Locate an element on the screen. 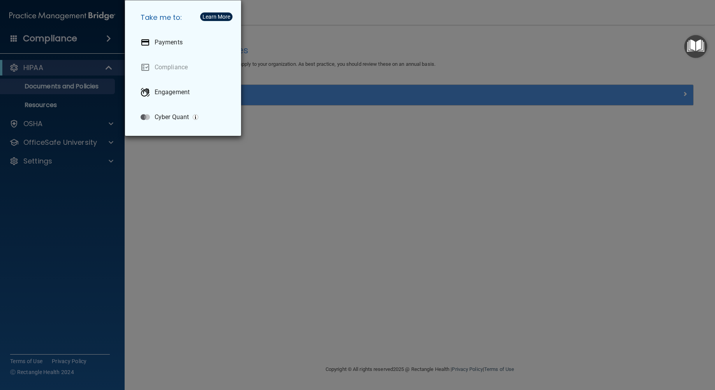  a: Compliance is located at coordinates (185, 67).